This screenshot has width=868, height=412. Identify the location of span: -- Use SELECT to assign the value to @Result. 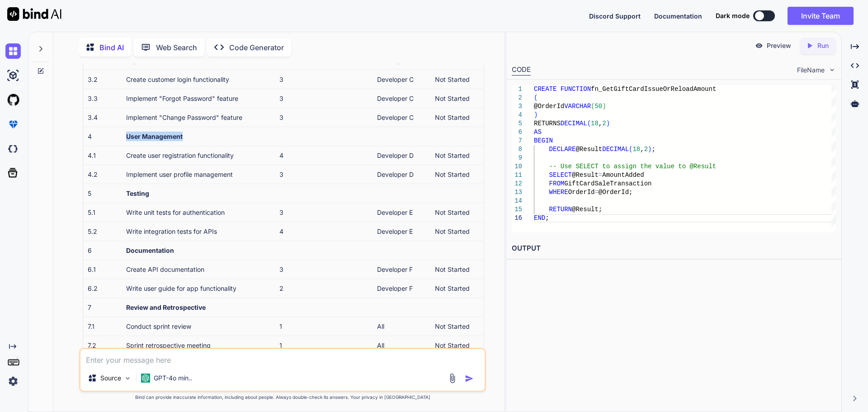
(633, 166).